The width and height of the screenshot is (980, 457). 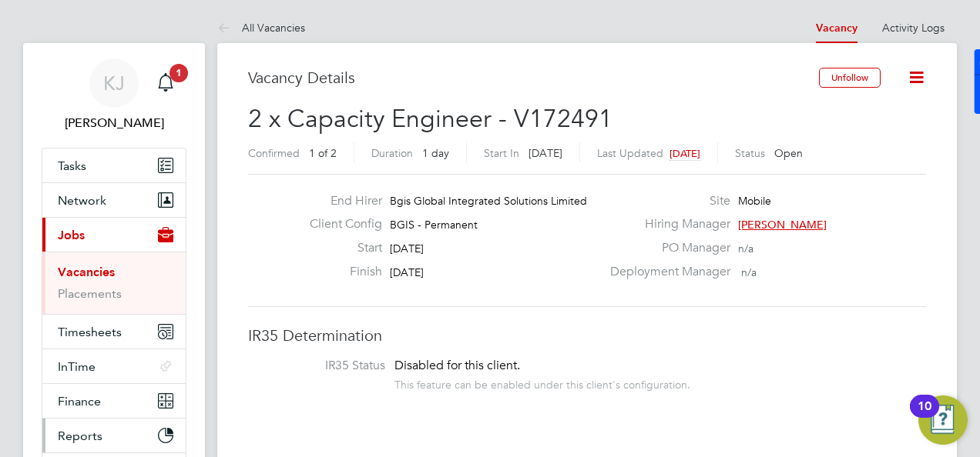 I want to click on label: Deployment Manager, so click(x=666, y=272).